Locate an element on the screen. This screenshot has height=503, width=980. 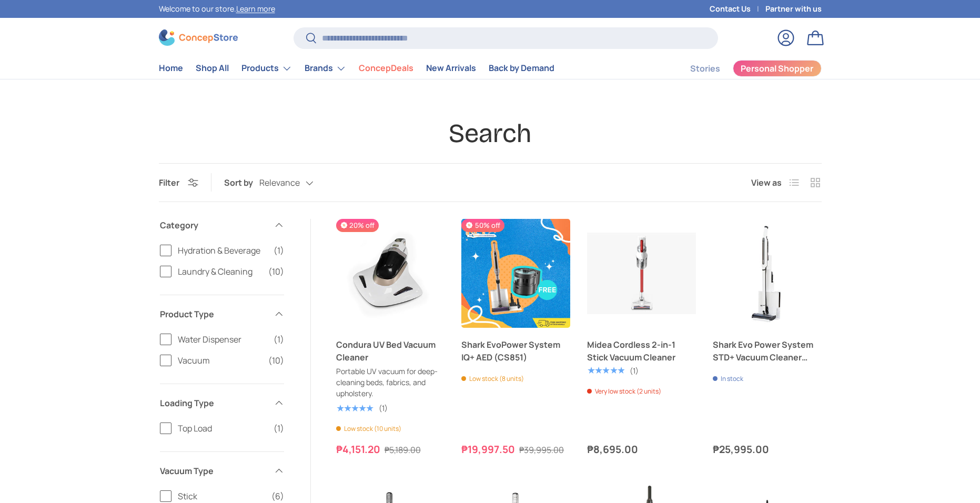
button: Filter is located at coordinates (179, 182).